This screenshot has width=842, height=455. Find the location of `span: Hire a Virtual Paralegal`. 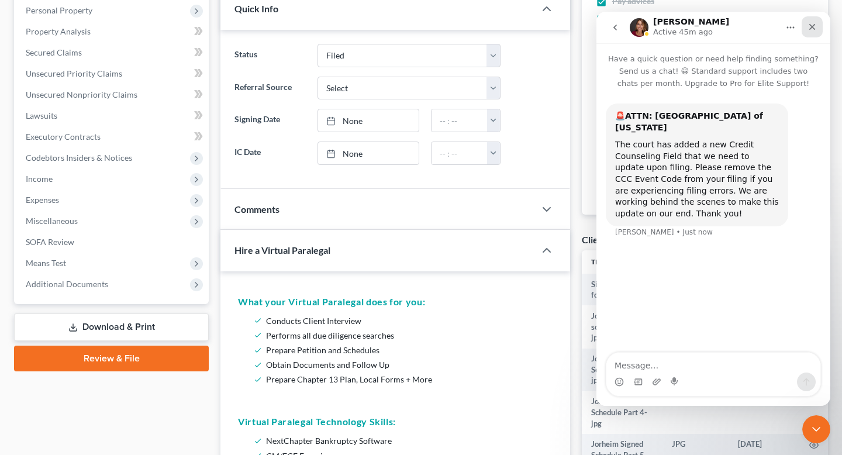

span: Hire a Virtual Paralegal is located at coordinates (282, 250).